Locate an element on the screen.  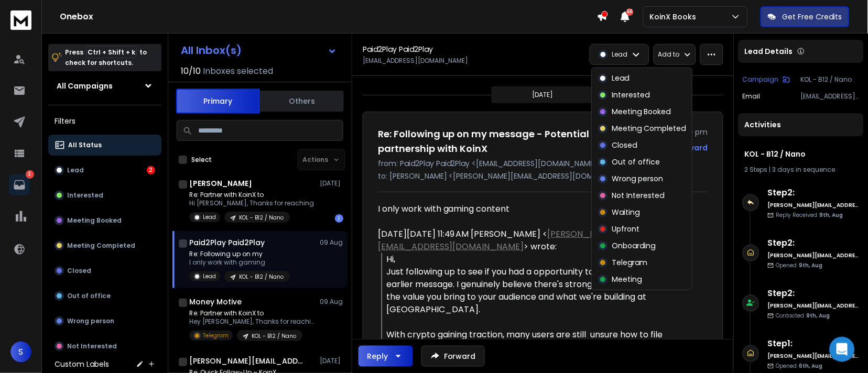
div: Reply is located at coordinates (378, 356).